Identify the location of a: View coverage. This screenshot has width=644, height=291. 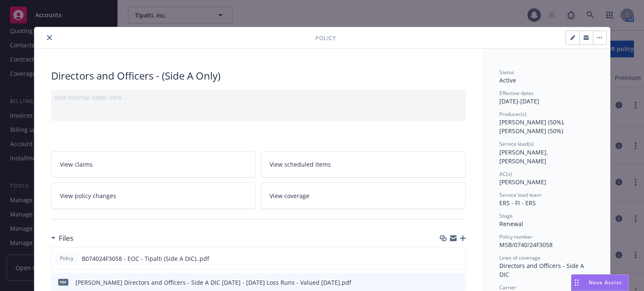
(363, 195).